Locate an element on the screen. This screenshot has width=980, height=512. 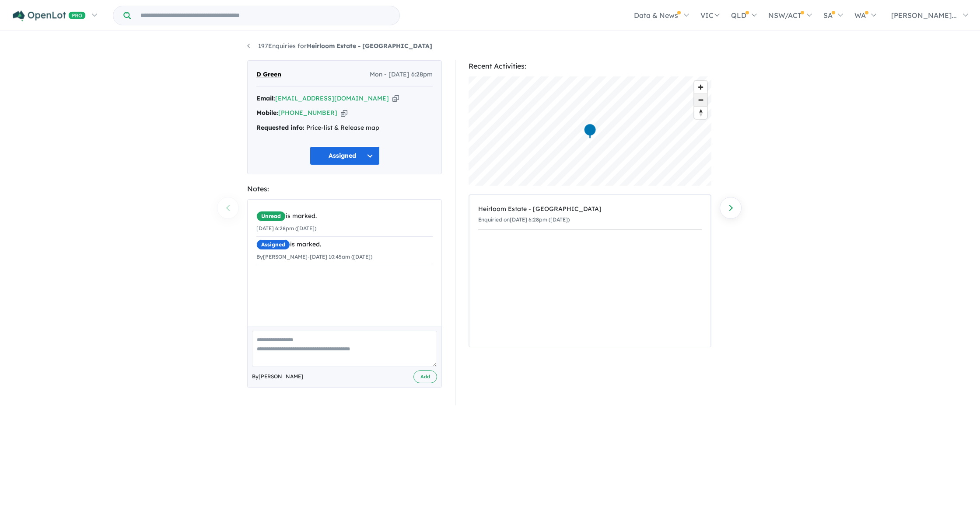
span: Zoom in is located at coordinates (700, 87).